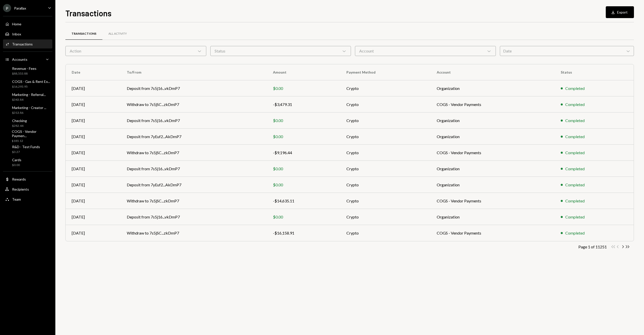  I want to click on div: Rewards, so click(19, 179).